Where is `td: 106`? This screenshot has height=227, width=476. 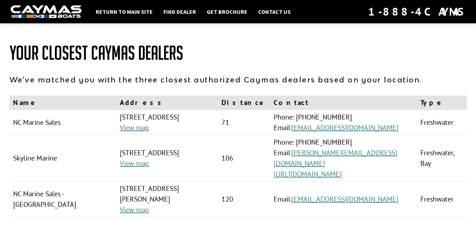
td: 106 is located at coordinates (244, 158).